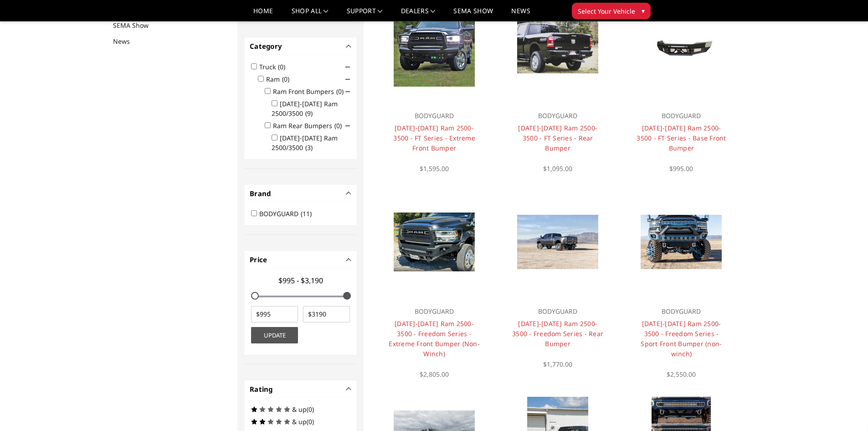  I want to click on label: Ram Front Bumpers, so click(311, 91).